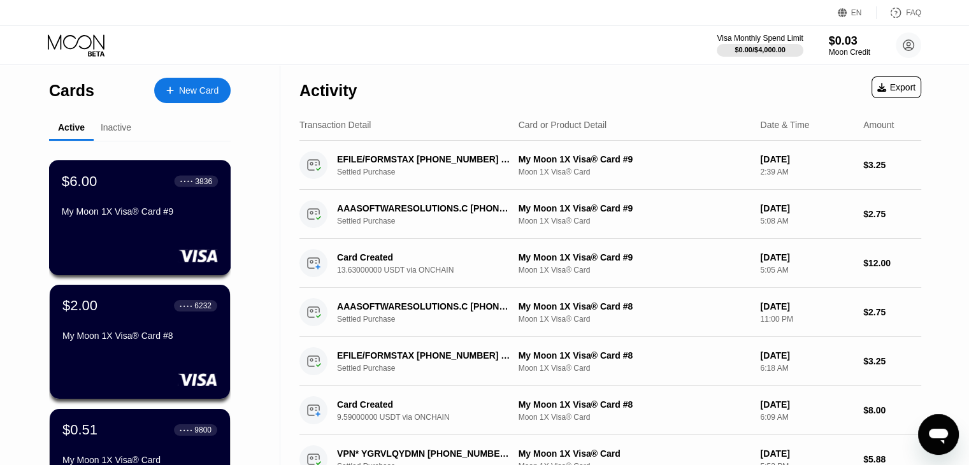 The height and width of the screenshot is (465, 969). What do you see at coordinates (807, 221) in the screenshot?
I see `div: 5:08 AM` at bounding box center [807, 221].